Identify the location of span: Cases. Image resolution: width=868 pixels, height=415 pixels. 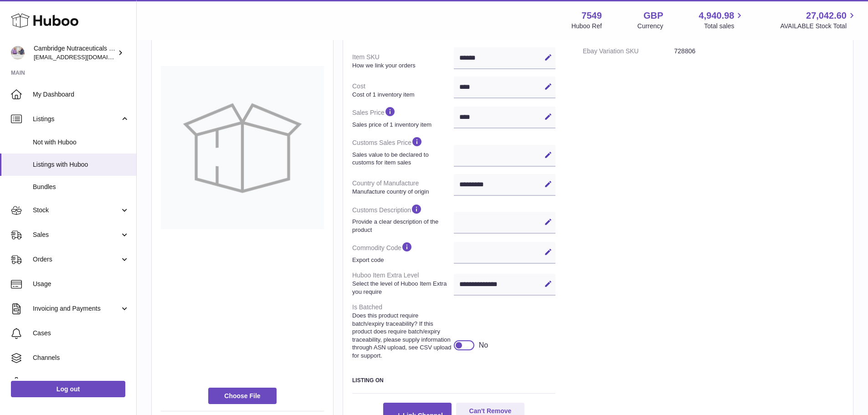
(81, 333).